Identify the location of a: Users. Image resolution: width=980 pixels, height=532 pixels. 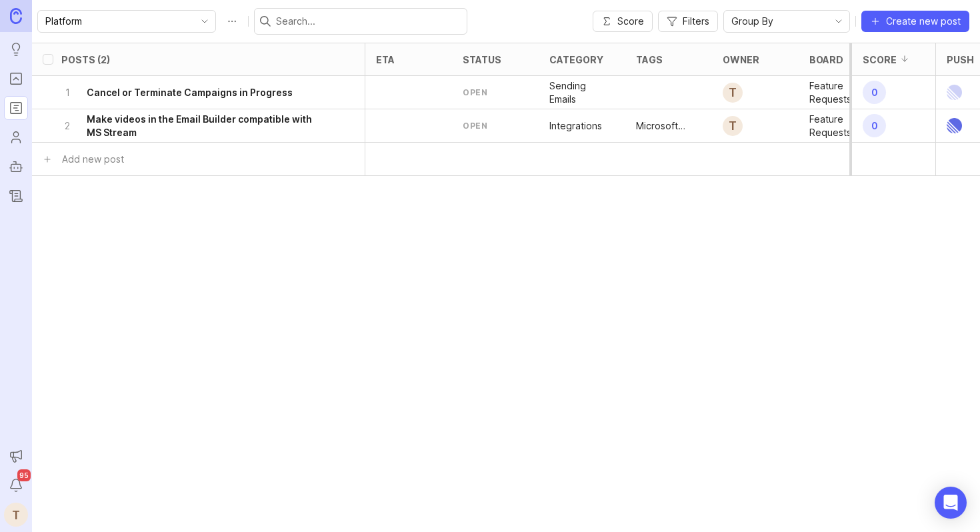
(16, 137).